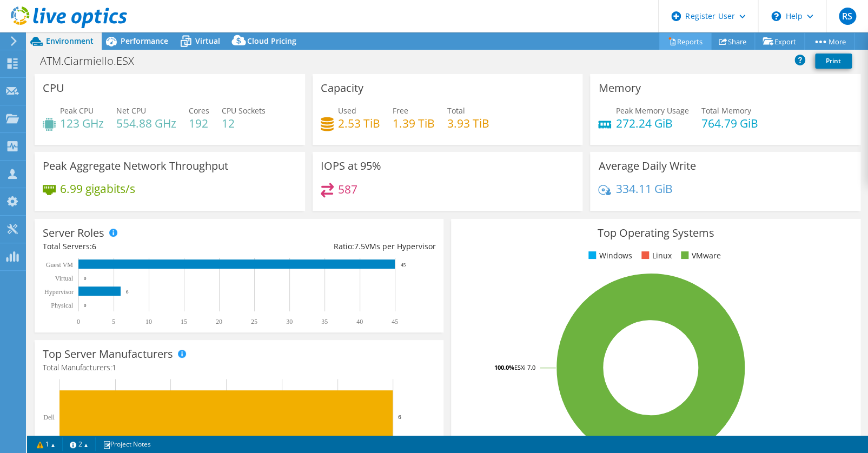  Describe the element at coordinates (144, 40) in the screenshot. I see `span: Performance` at that location.